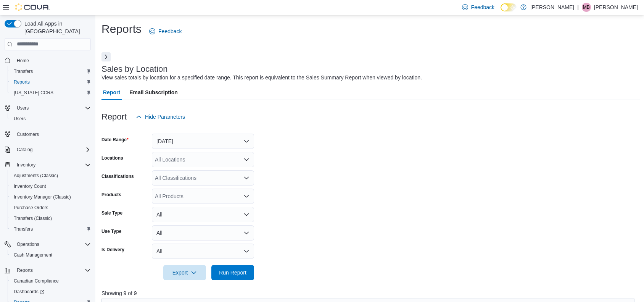 The height and width of the screenshot is (302, 644). I want to click on button: Canadian Compliance, so click(51, 281).